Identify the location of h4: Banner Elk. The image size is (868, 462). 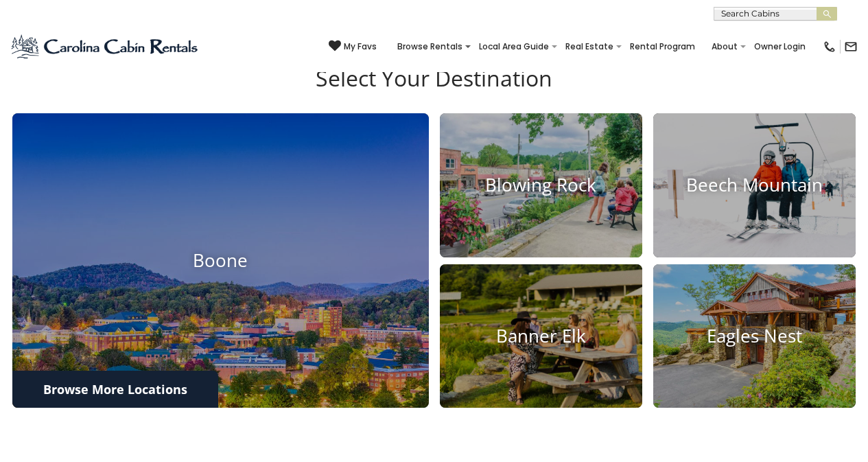
(541, 335).